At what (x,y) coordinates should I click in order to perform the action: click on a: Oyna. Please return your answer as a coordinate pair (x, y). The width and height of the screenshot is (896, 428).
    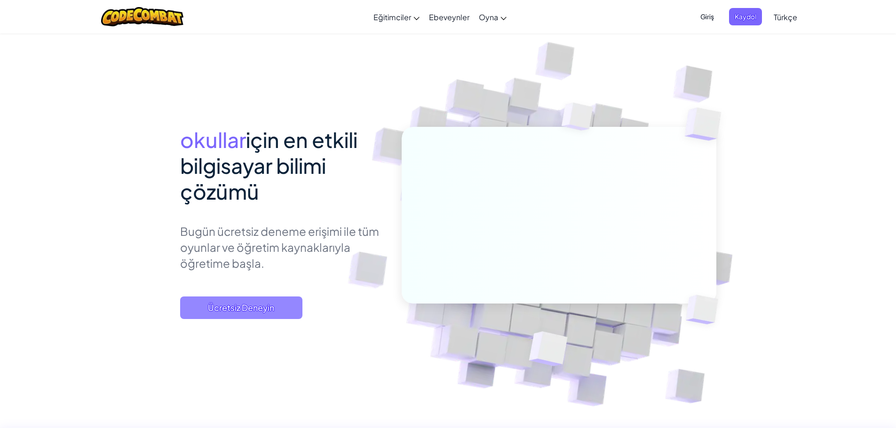
    Looking at the image, I should click on (492, 17).